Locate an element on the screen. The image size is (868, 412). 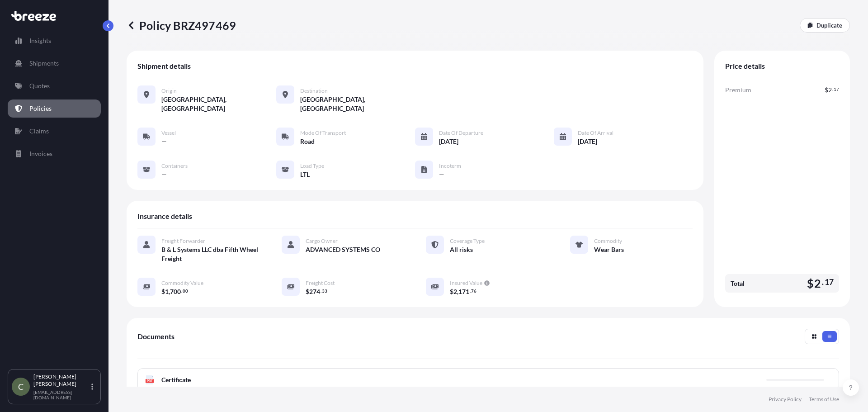
text: PDF is located at coordinates (150, 381).